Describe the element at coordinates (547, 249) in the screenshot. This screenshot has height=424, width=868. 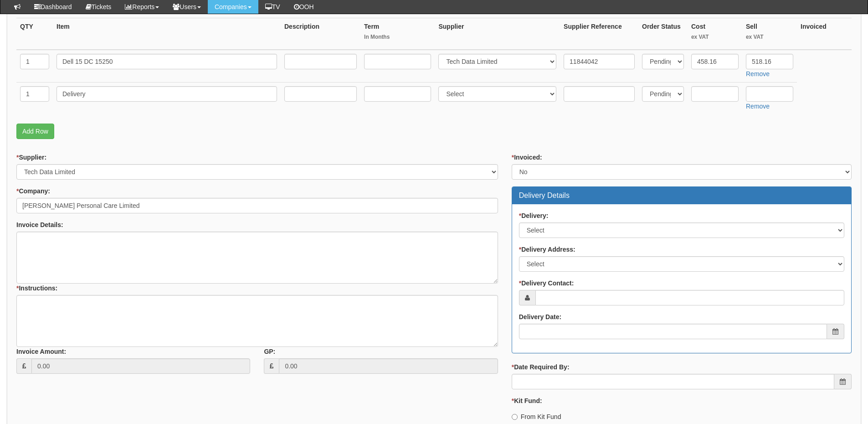
I see `label: Delivery Address:` at that location.